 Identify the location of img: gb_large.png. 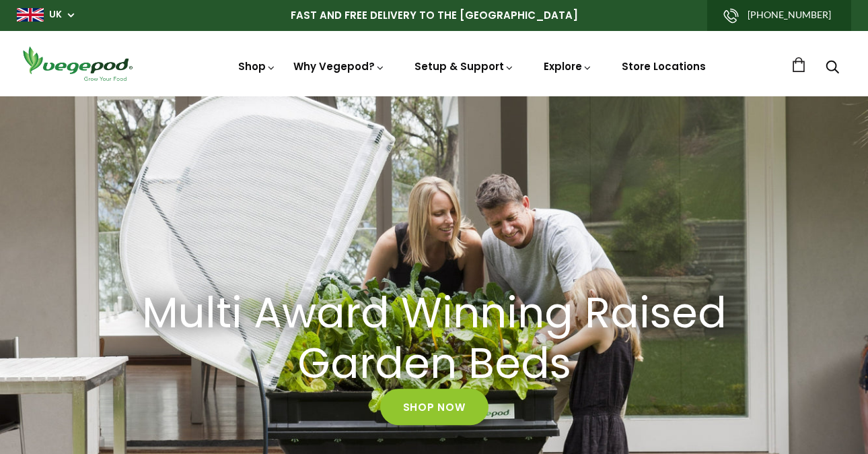
(30, 15).